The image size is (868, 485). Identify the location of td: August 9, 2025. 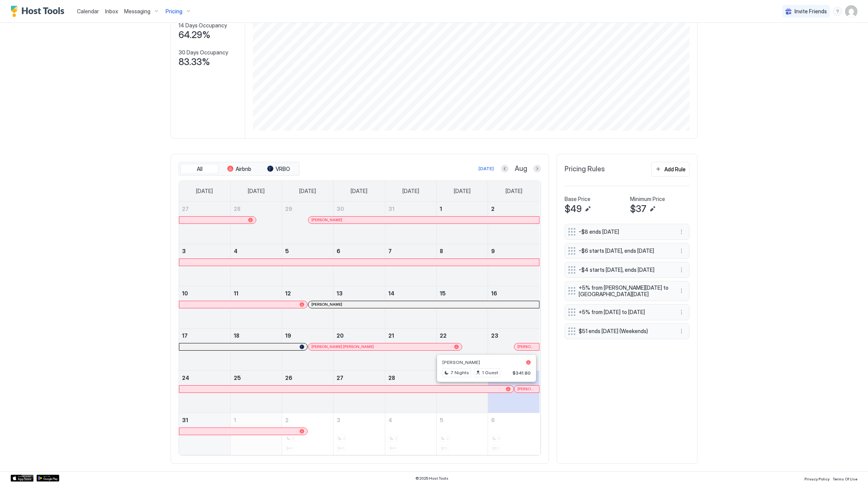
(513, 265).